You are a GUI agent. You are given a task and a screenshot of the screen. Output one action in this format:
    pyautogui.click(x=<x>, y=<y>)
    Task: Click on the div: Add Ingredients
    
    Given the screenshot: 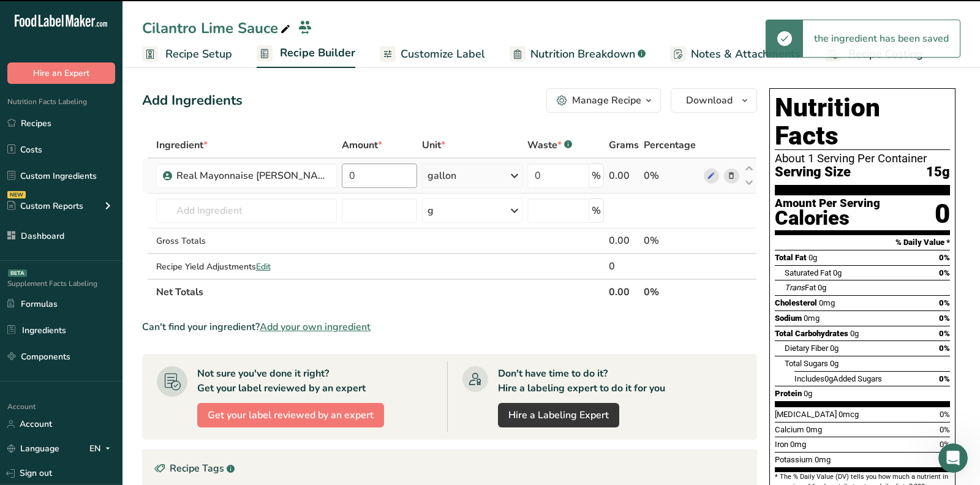 What is the action you would take?
    pyautogui.click(x=192, y=101)
    